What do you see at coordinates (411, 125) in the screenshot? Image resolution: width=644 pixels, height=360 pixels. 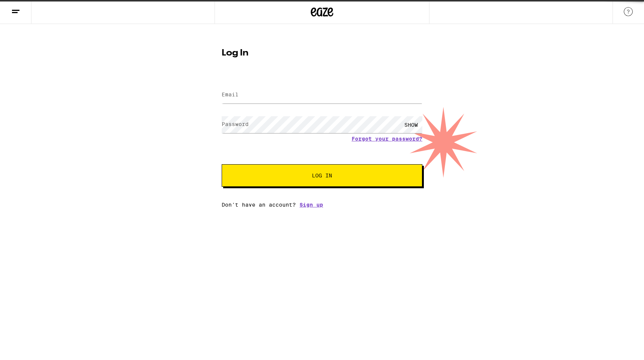 I see `div: SHOW` at bounding box center [411, 125].